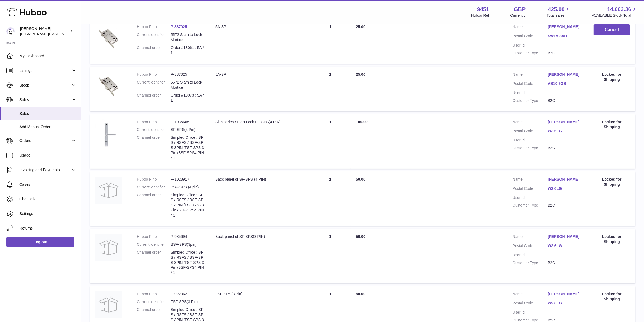 This screenshot has height=322, width=644. What do you see at coordinates (615, 12) in the screenshot?
I see `a: 14,603.36 AVAILABLE Stock Total` at bounding box center [615, 12].